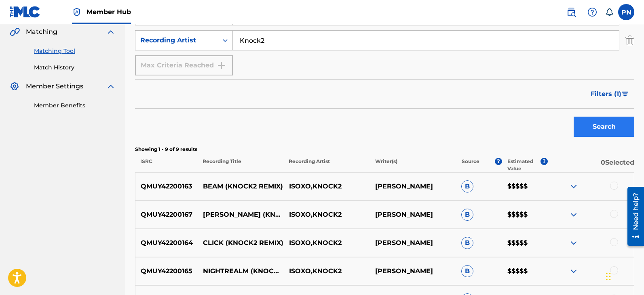  Describe the element at coordinates (609, 12) in the screenshot. I see `div: Notifications` at that location.